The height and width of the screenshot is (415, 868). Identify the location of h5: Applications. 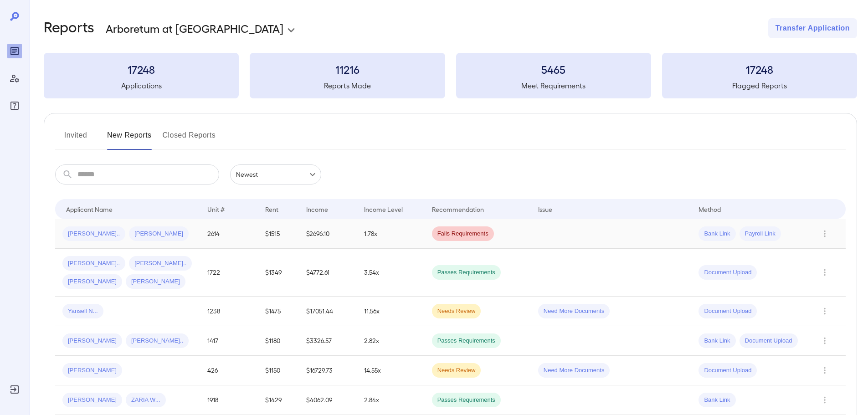
(141, 86).